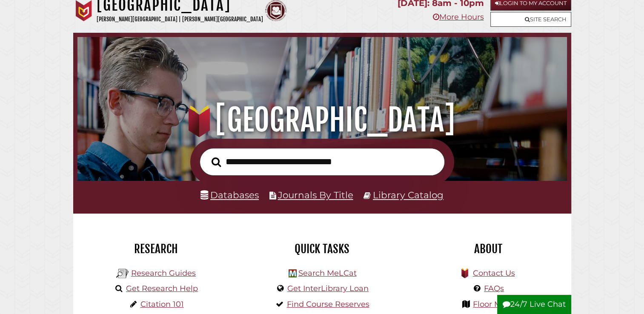  I want to click on a: Citation 101, so click(162, 304).